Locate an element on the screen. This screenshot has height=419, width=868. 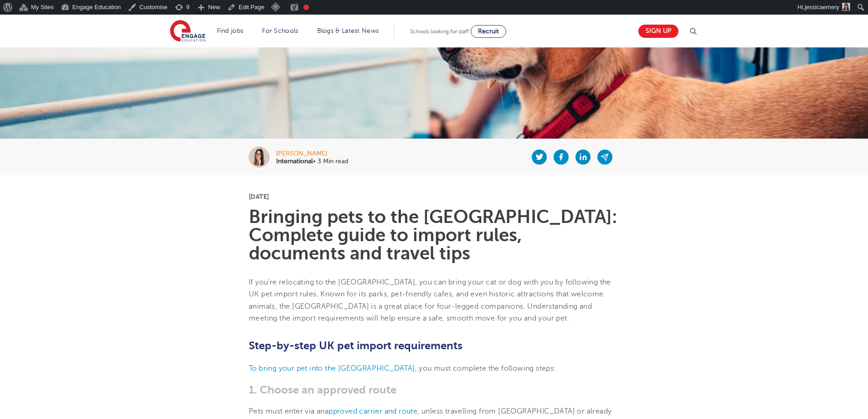
a: For Schools is located at coordinates (280, 31).